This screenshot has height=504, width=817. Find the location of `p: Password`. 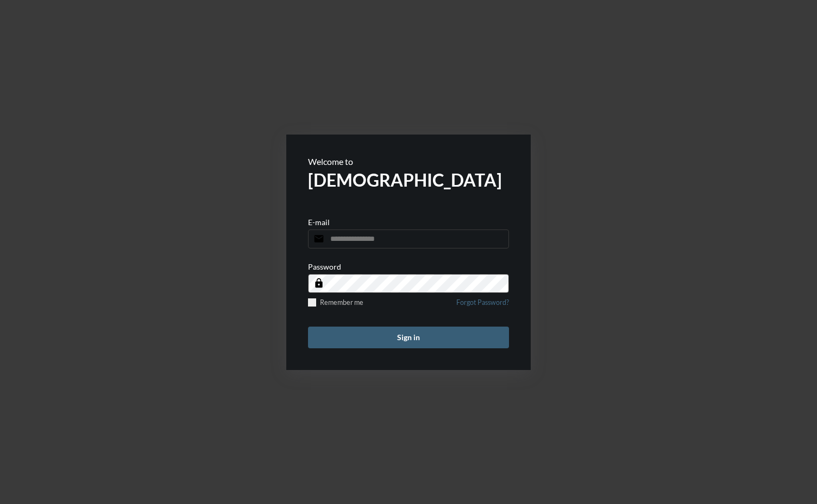

p: Password is located at coordinates (324, 267).